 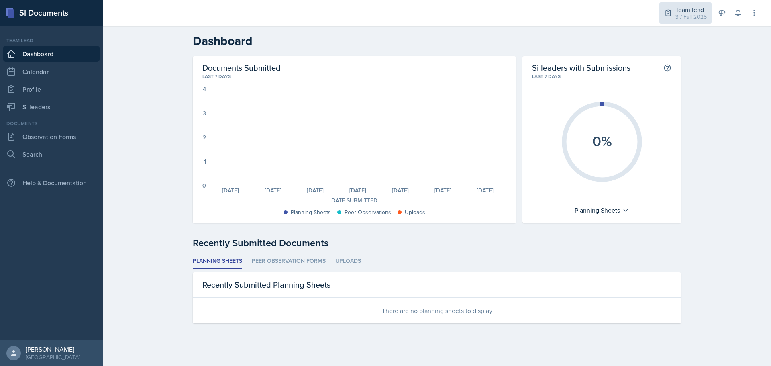 What do you see at coordinates (368, 212) in the screenshot?
I see `div: Peer Observations` at bounding box center [368, 212].